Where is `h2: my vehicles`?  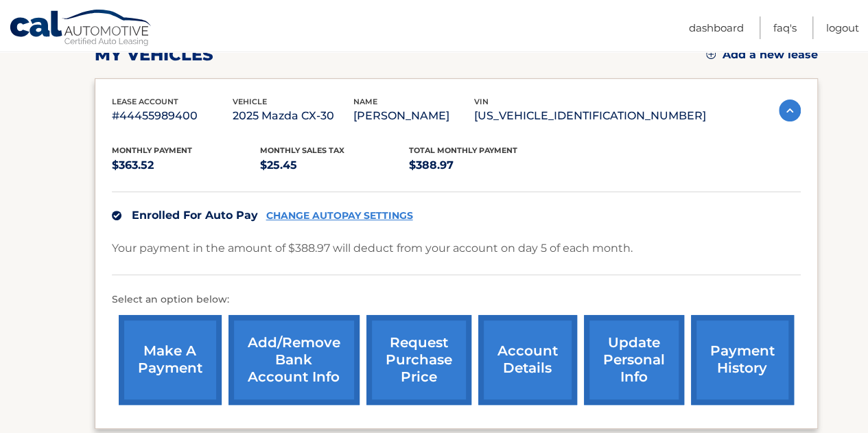 h2: my vehicles is located at coordinates (154, 55).